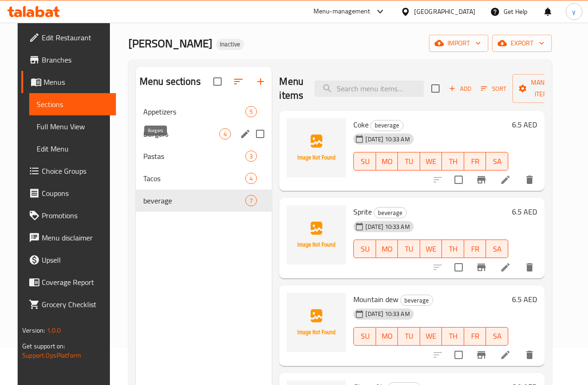  Describe the element at coordinates (493, 89) in the screenshot. I see `span: Sort items` at that location.